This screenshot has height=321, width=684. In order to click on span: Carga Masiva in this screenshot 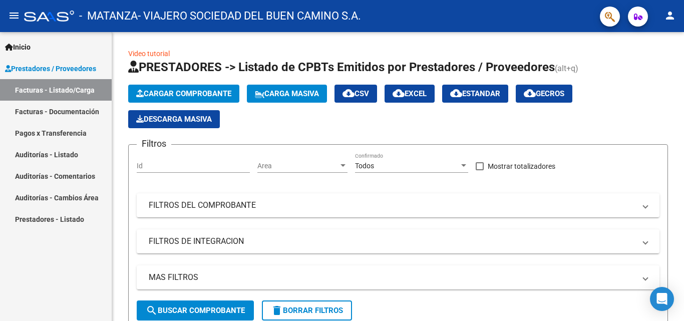, I will do `click(287, 94)`.